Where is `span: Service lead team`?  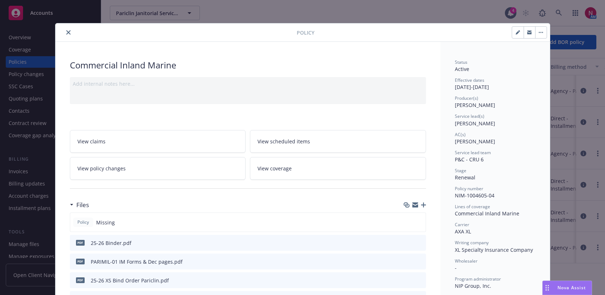 span: Service lead team is located at coordinates (473, 152).